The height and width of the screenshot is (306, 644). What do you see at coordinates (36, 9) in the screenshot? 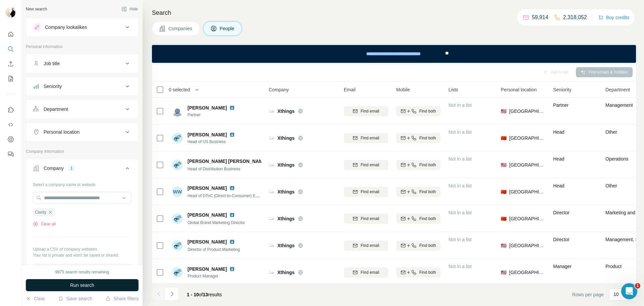
I see `div: New search` at bounding box center [36, 9].